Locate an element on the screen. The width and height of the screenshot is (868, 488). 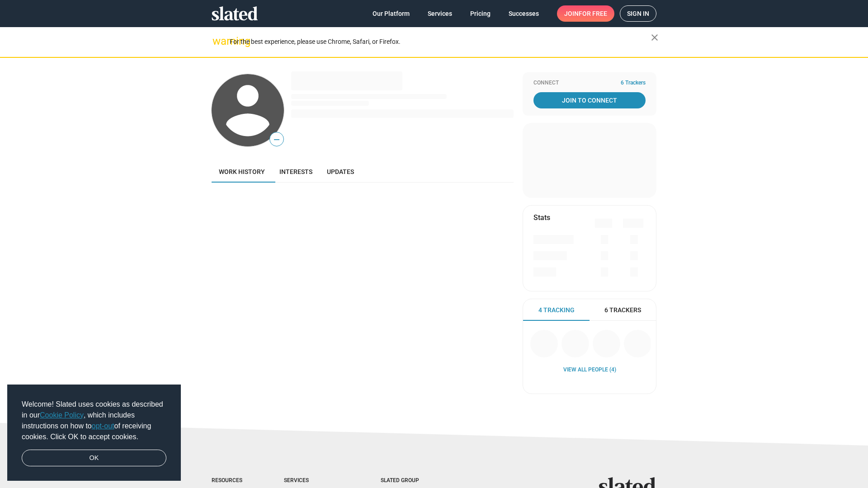
span: Successes is located at coordinates (523, 13).